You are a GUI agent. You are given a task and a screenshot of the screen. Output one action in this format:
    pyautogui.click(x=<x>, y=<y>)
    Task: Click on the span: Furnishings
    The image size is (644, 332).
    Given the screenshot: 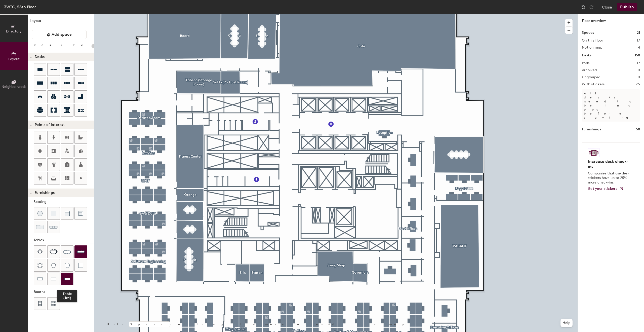 What is the action you would take?
    pyautogui.click(x=44, y=192)
    